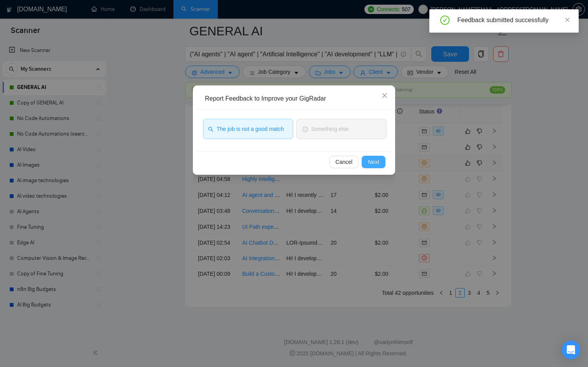 The width and height of the screenshot is (588, 367). I want to click on div: Feedback submitted successfully, so click(513, 21).